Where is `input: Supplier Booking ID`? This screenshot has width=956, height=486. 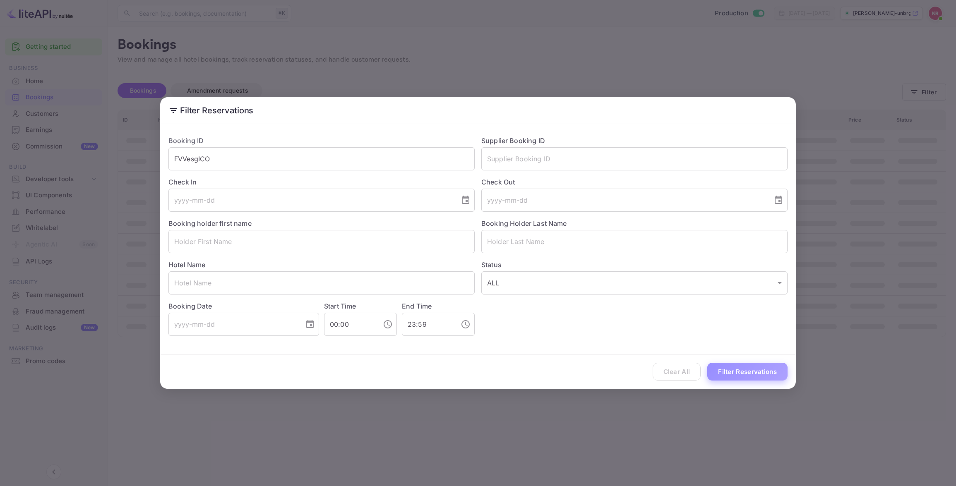
input: Supplier Booking ID is located at coordinates (634, 159).